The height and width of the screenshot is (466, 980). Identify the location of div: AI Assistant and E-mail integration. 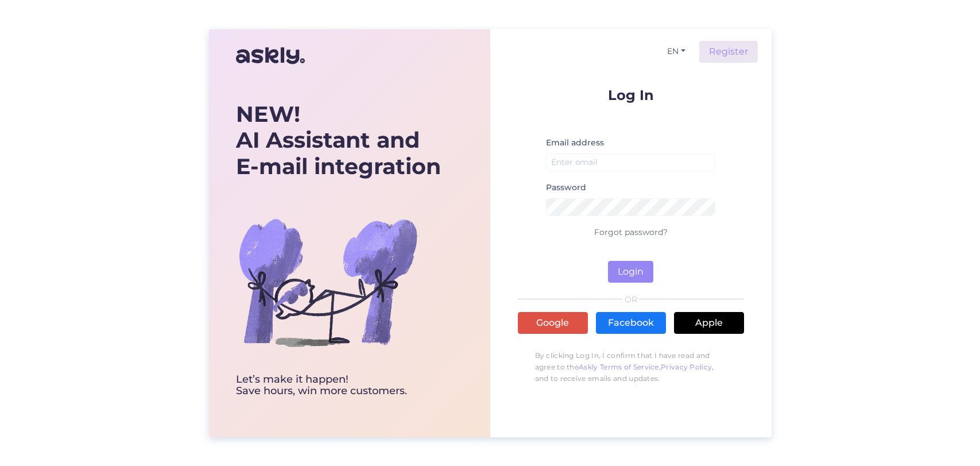
(338, 141).